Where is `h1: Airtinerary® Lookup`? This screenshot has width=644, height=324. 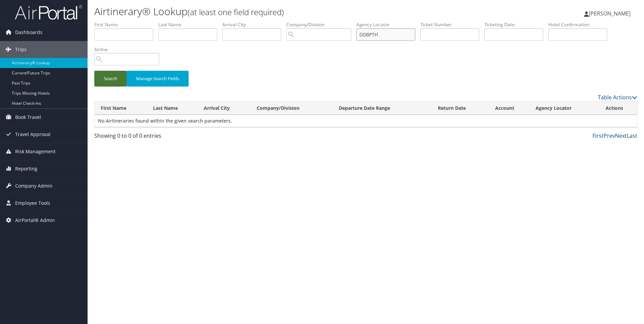
h1: Airtinerary® Lookup is located at coordinates (275, 11).